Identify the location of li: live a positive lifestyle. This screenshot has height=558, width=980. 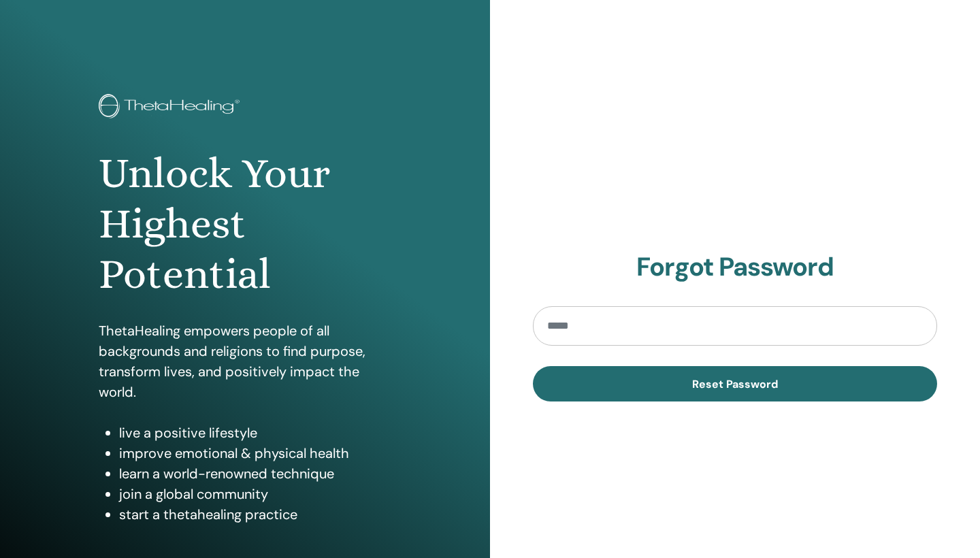
(255, 432).